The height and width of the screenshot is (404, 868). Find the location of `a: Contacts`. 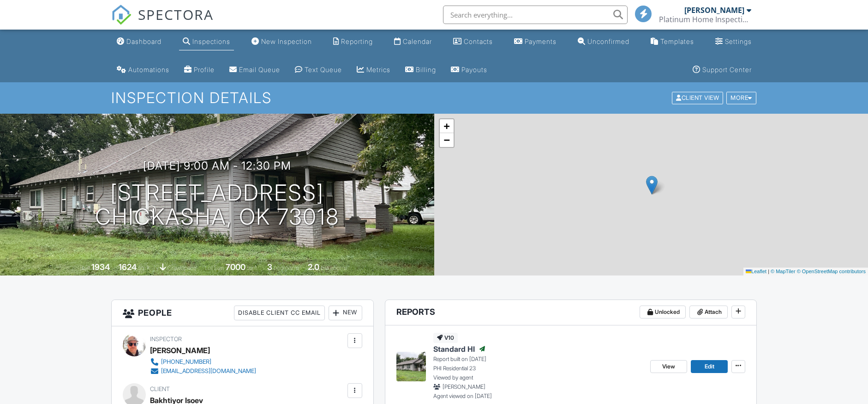

a: Contacts is located at coordinates (473, 42).